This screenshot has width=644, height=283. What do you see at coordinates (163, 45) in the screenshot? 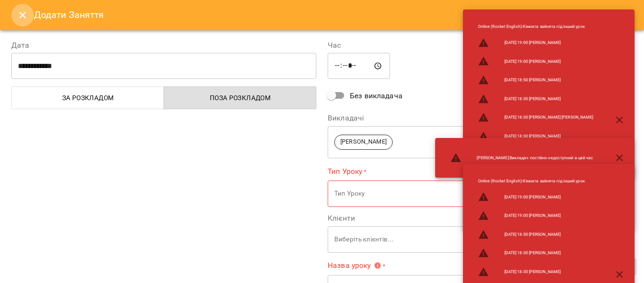
I see `label: Дата` at bounding box center [163, 45].